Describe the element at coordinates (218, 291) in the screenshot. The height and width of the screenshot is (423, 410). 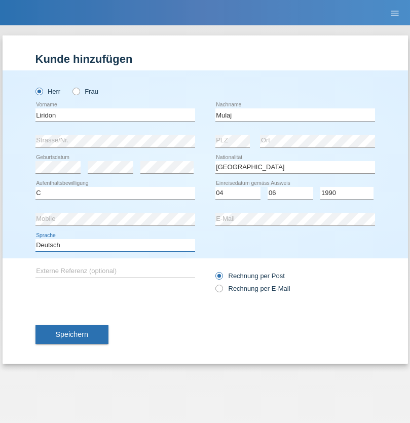
I see `input: Rechnung per E-Mail` at that location.